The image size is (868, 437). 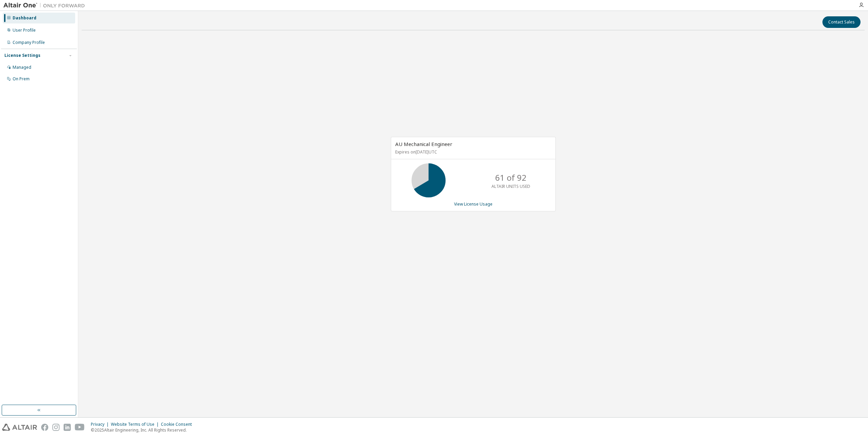 What do you see at coordinates (136, 424) in the screenshot?
I see `div: Website Terms of Use` at bounding box center [136, 424].